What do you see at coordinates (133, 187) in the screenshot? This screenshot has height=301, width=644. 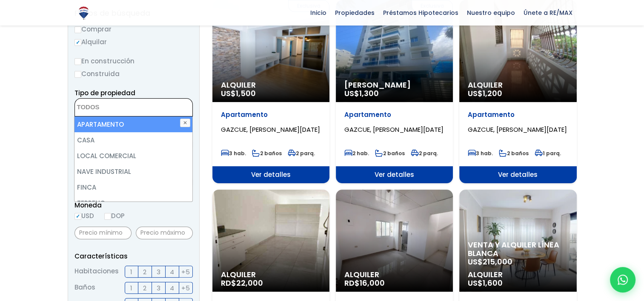 I see `li: FINCA` at bounding box center [133, 187].